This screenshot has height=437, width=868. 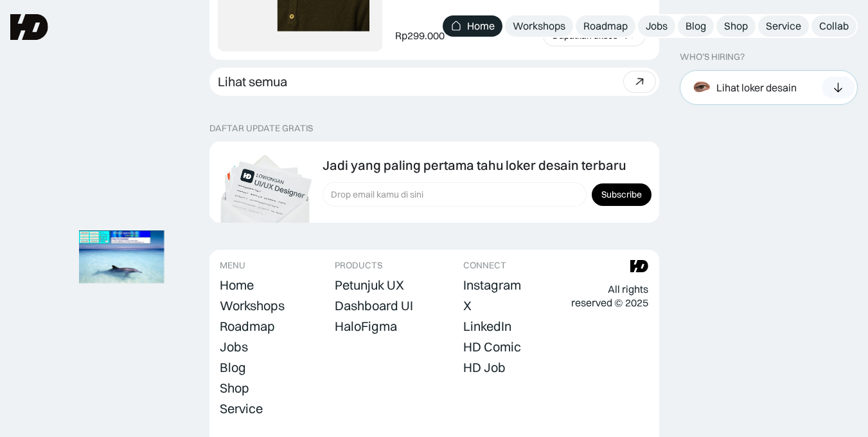 What do you see at coordinates (585, 36) in the screenshot?
I see `div: Dapatkan akses` at bounding box center [585, 36].